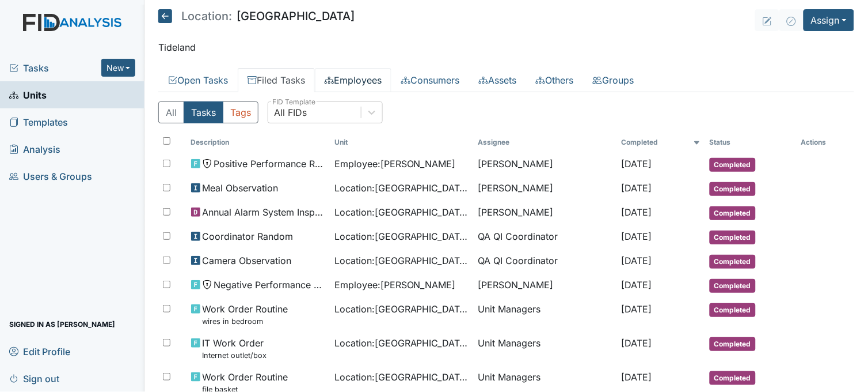  I want to click on span: Units, so click(28, 95).